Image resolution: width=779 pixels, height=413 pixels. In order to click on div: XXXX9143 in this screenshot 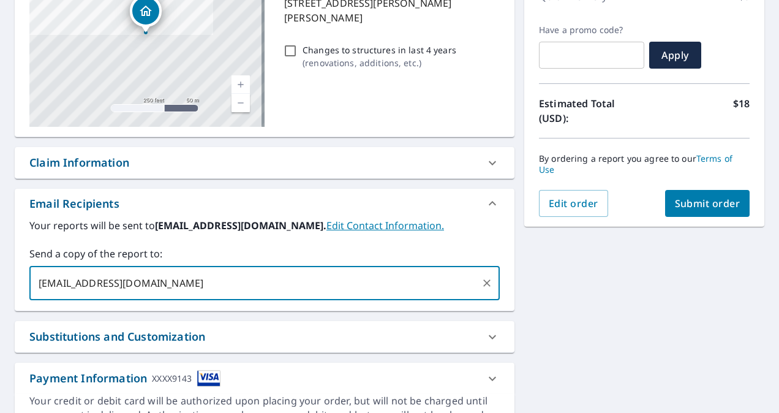, I will do `click(172, 378)`.